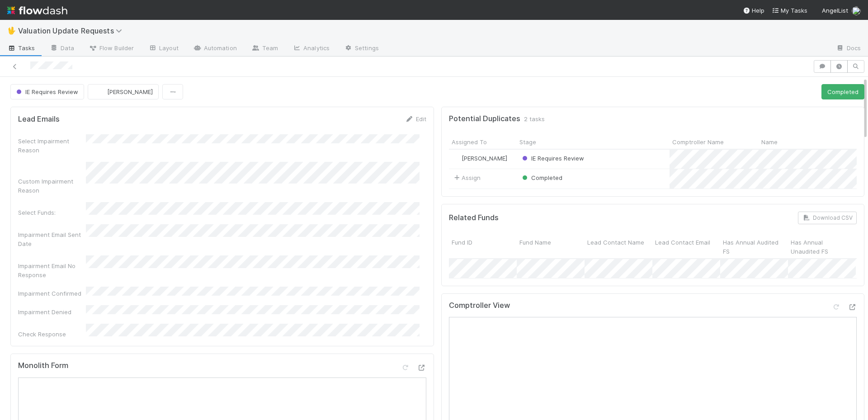 The width and height of the screenshot is (868, 420). What do you see at coordinates (552, 158) in the screenshot?
I see `div: IE Requires Review` at bounding box center [552, 158].